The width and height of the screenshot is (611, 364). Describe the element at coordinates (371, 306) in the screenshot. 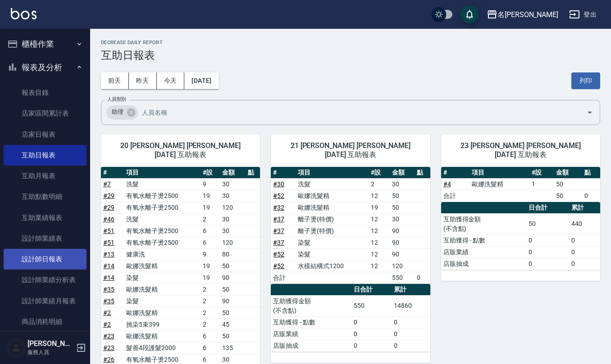

I see `td: 550` at that location.